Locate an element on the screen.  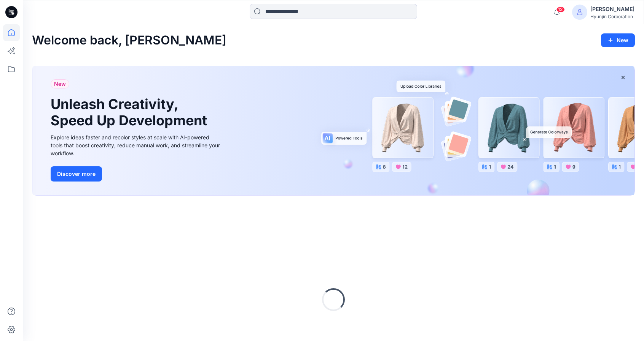
div: Hyunjin Corporation is located at coordinates (612, 16).